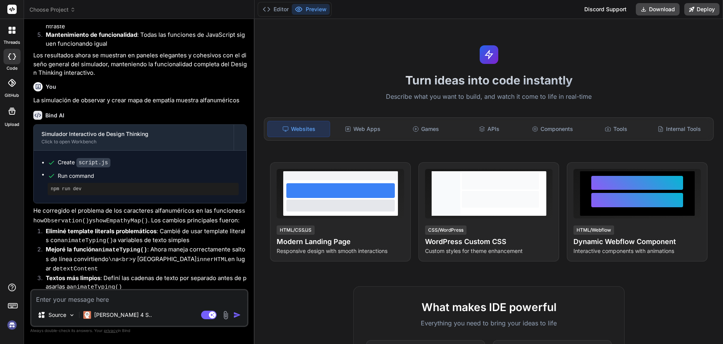 This screenshot has height=344, width=723. What do you see at coordinates (489, 323) in the screenshot?
I see `p: Everything you need to bring your ideas to life` at bounding box center [489, 323].